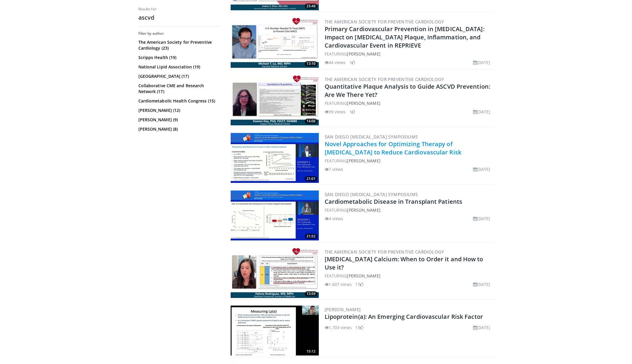 The height and width of the screenshot is (364, 632). Describe the element at coordinates (179, 67) in the screenshot. I see `a: National Lipid Association (19)` at that location.